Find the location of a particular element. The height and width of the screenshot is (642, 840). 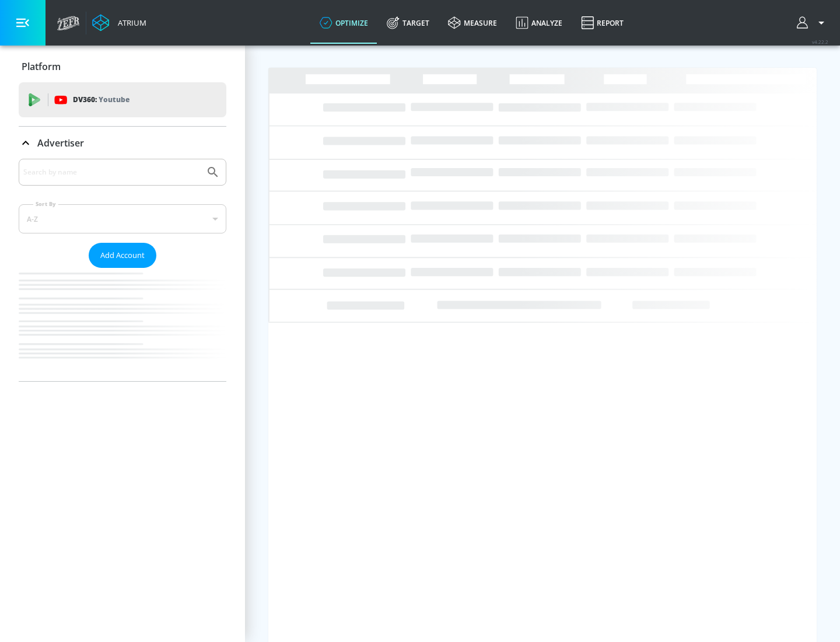

a: measure is located at coordinates (472, 23).